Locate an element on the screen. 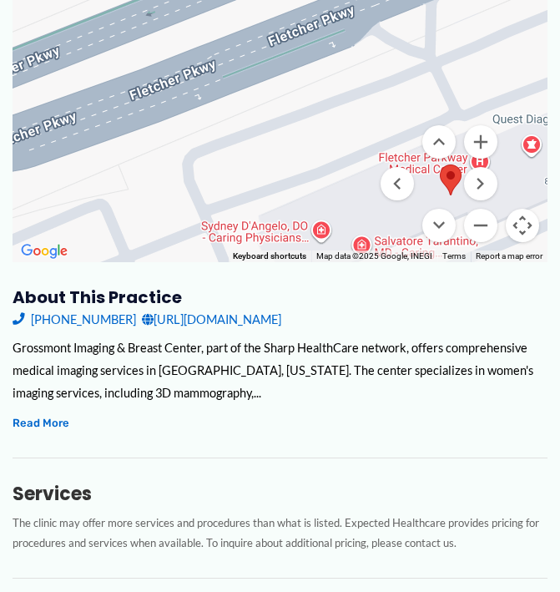 The width and height of the screenshot is (560, 592). button: Move down is located at coordinates (439, 225).